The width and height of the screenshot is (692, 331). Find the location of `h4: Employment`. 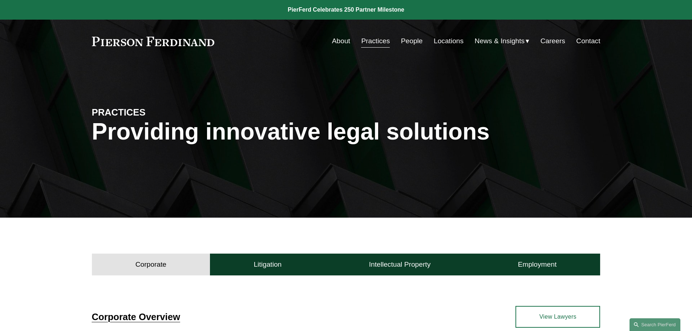

h4: Employment is located at coordinates (537, 264).